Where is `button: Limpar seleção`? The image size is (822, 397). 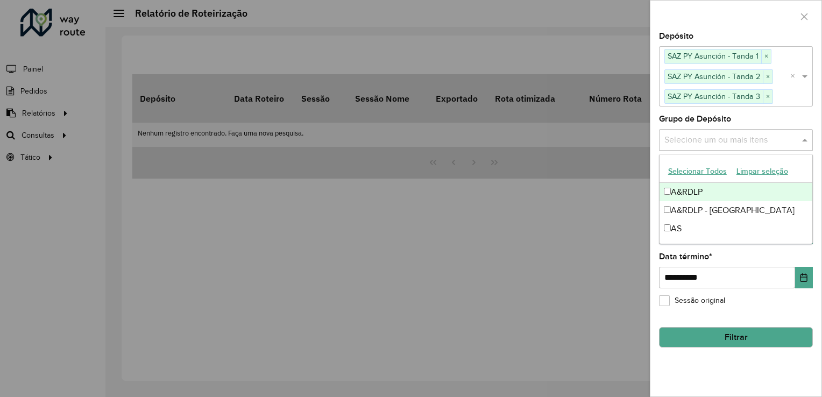 button: Limpar seleção is located at coordinates (762, 171).